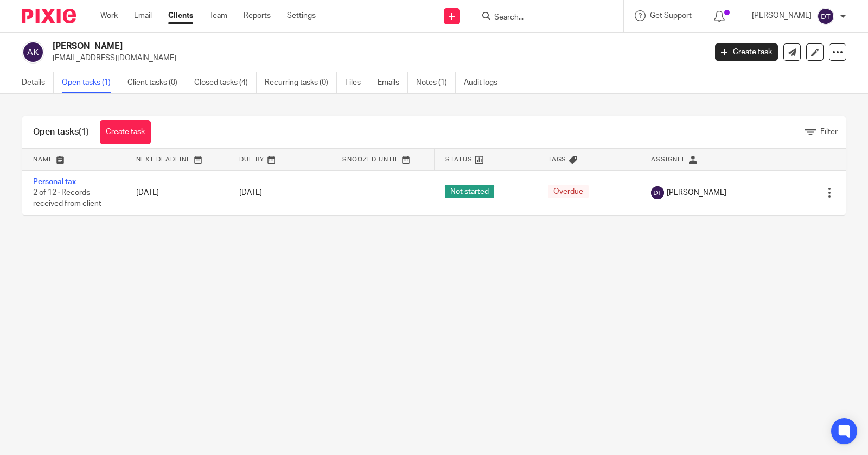 The image size is (868, 455). I want to click on input: Search, so click(542, 18).